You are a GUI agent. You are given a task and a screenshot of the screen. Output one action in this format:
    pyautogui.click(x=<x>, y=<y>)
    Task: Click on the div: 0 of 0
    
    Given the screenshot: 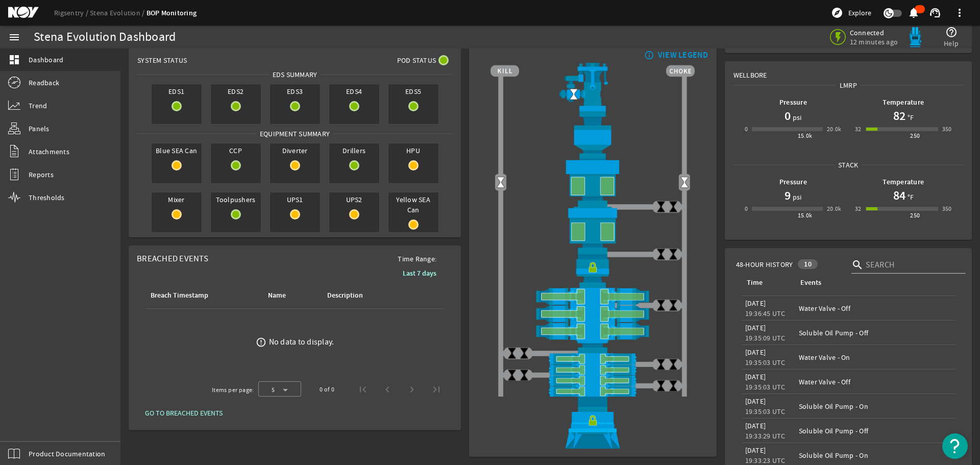 What is the action you would take?
    pyautogui.click(x=327, y=389)
    